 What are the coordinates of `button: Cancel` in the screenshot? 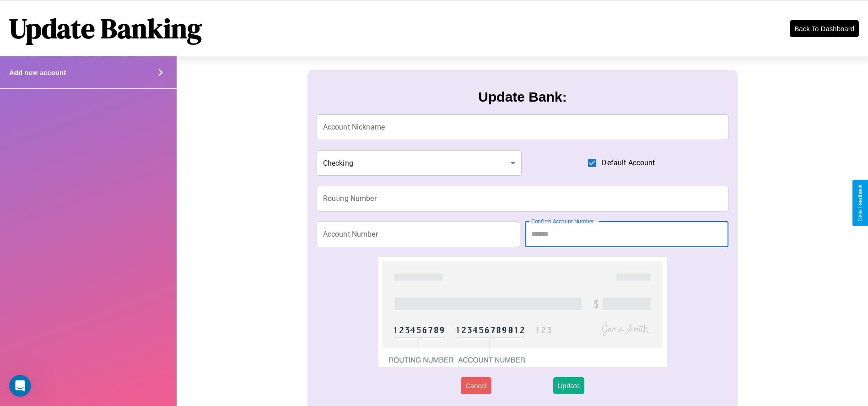 It's located at (476, 385).